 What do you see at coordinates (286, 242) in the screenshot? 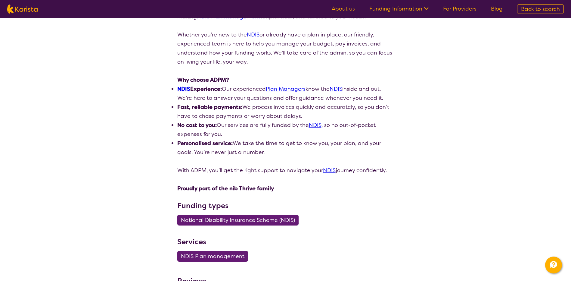
I see `h3: Services` at bounding box center [286, 242].